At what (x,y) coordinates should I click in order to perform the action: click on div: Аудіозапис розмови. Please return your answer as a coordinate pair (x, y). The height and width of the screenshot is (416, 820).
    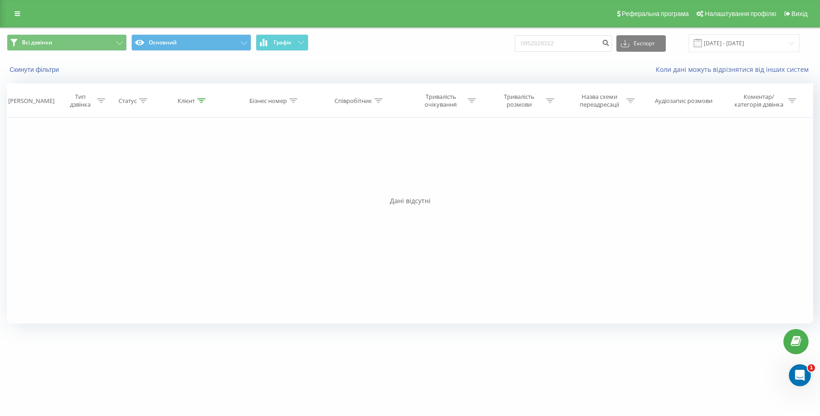
    Looking at the image, I should click on (684, 101).